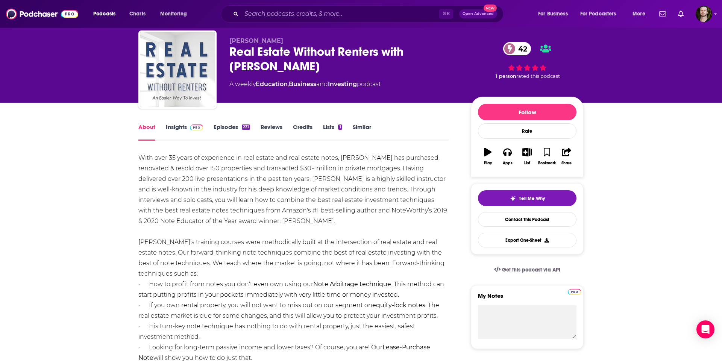 This screenshot has height=361, width=722. What do you see at coordinates (527, 163) in the screenshot?
I see `div: List` at bounding box center [527, 163].